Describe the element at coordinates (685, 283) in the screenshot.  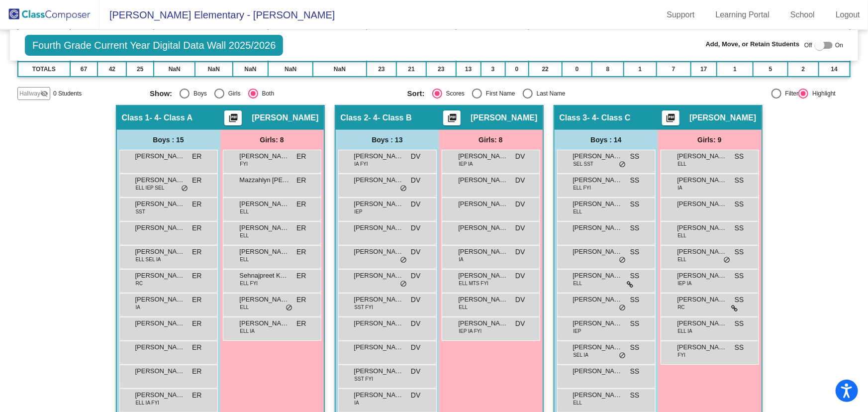
I see `span: IEP IA` at that location.